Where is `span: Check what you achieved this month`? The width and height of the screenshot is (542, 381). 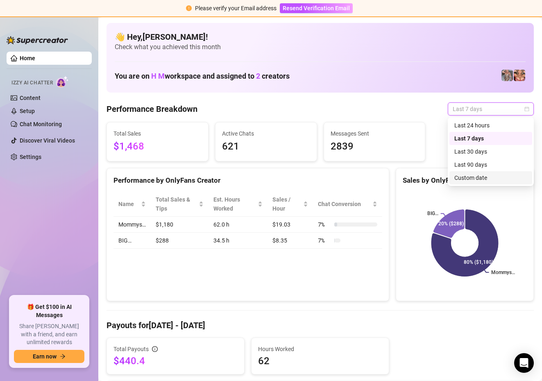
span: Check what you achieved this month is located at coordinates (320, 47).